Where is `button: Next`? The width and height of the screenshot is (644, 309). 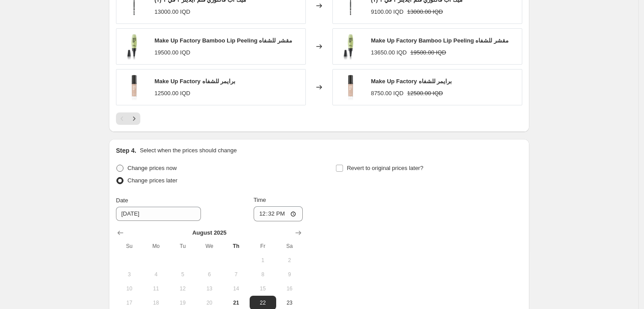 button: Next is located at coordinates (134, 118).